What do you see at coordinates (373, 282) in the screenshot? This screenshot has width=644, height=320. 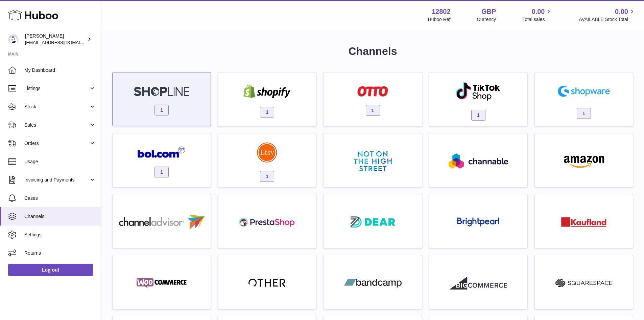 I see `a: bandcamp` at bounding box center [373, 282].